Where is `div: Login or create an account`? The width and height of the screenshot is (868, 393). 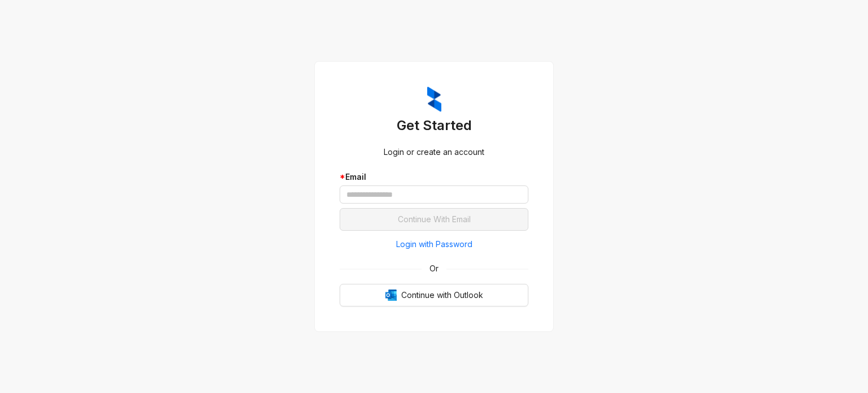 div: Login or create an account is located at coordinates (434, 152).